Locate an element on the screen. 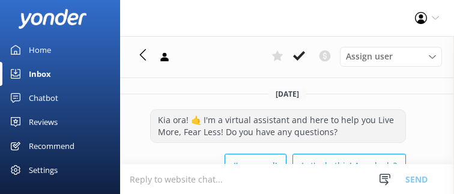  div: Home is located at coordinates (40, 50).